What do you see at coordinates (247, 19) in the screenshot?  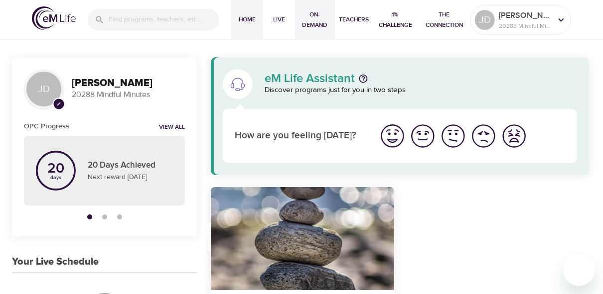 I see `span: Home` at bounding box center [247, 19].